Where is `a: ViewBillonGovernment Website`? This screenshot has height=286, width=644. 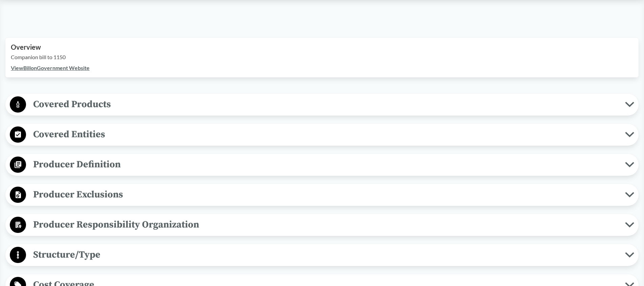
a: ViewBillonGovernment Website is located at coordinates (50, 68).